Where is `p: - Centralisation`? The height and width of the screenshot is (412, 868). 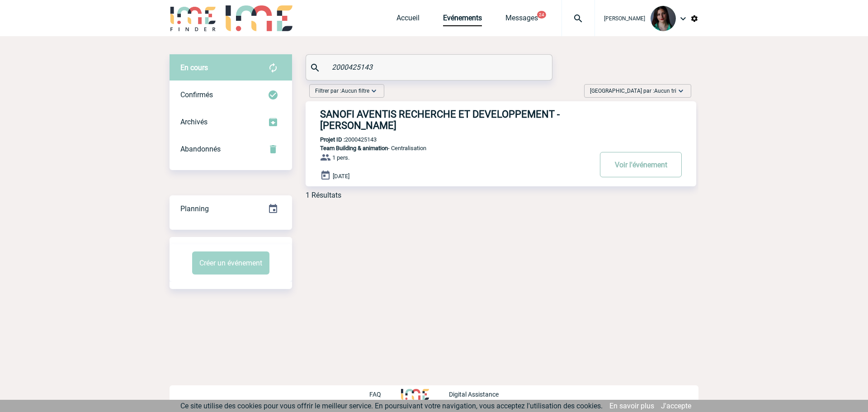 p: - Centralisation is located at coordinates (449, 148).